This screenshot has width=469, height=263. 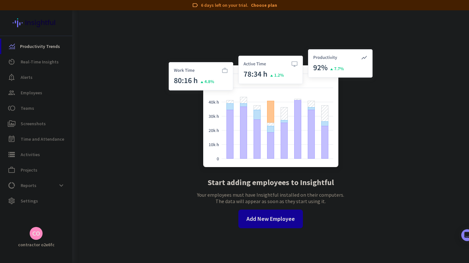 I want to click on i: storage, so click(x=12, y=155).